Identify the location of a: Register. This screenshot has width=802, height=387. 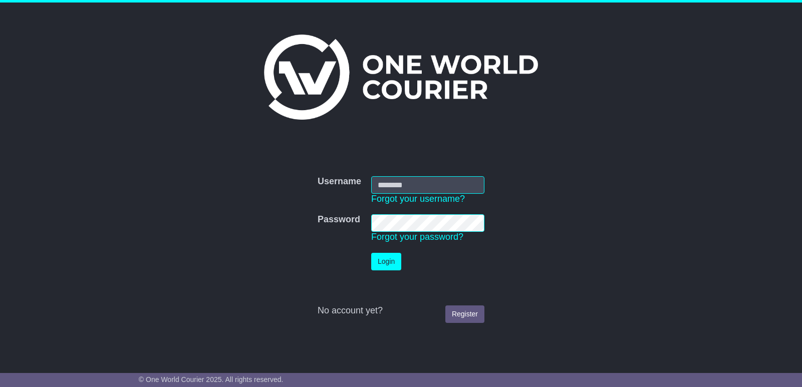
(465, 314).